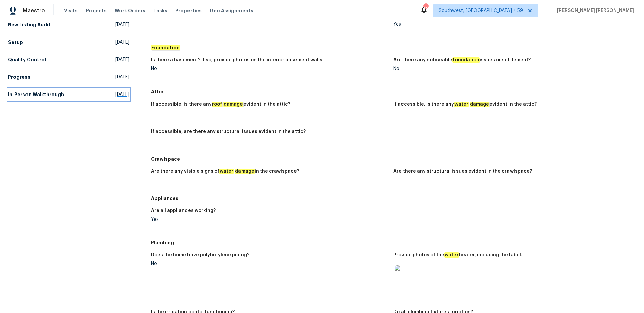  I want to click on div: 779, so click(426, 7).